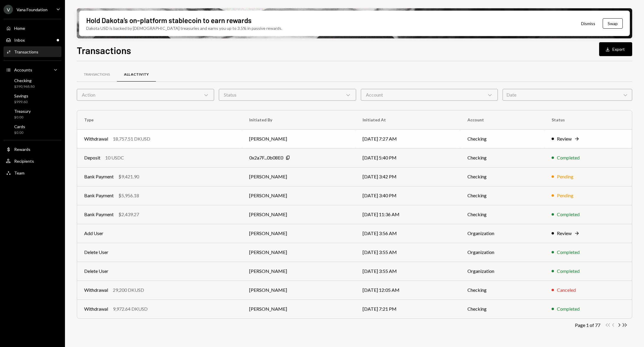  What do you see at coordinates (613, 23) in the screenshot?
I see `button: Swap` at bounding box center [613, 23].